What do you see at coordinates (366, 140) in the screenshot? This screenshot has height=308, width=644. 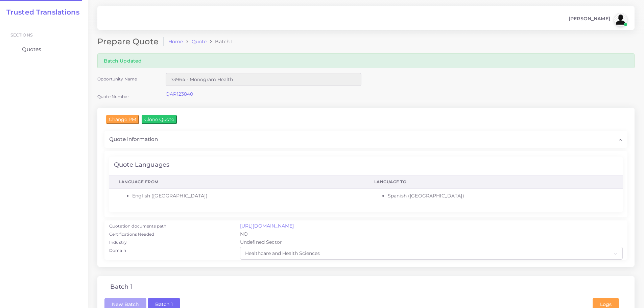 I see `div: Quote information` at bounding box center [366, 140].